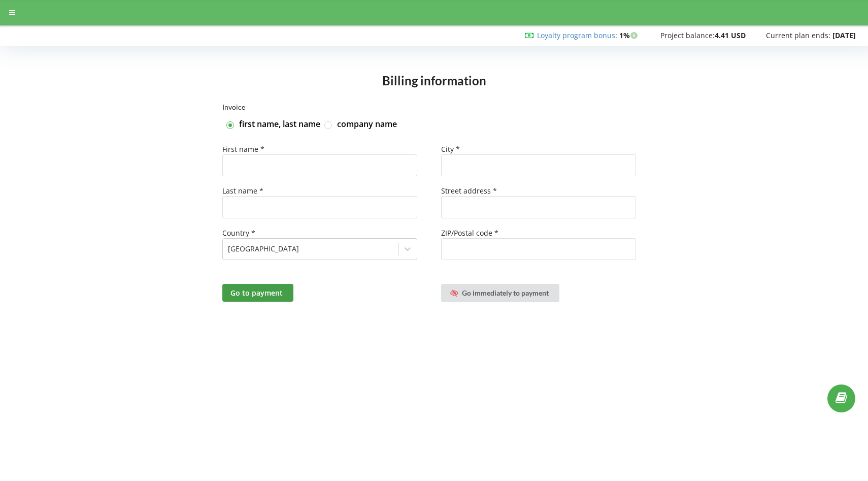 This screenshot has width=868, height=481. Describe the element at coordinates (469, 233) in the screenshot. I see `span: ZIP/Postal code *` at that location.